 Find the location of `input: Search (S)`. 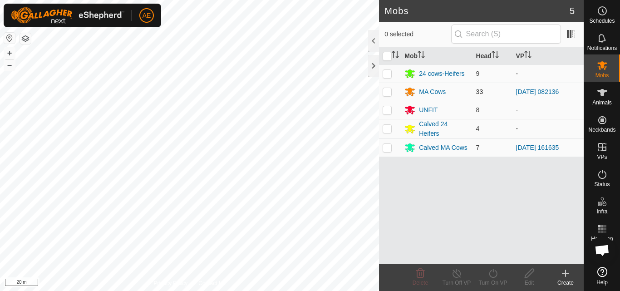

input: Search (S) is located at coordinates (506, 34).